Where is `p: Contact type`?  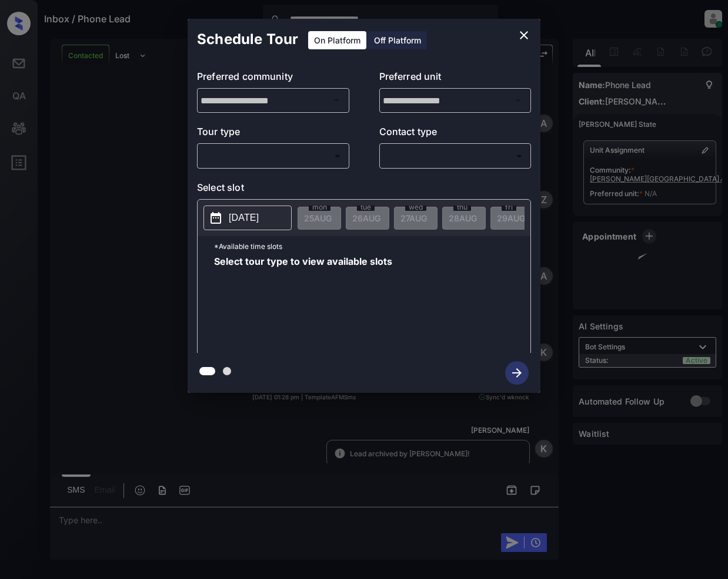 p: Contact type is located at coordinates (455, 134).